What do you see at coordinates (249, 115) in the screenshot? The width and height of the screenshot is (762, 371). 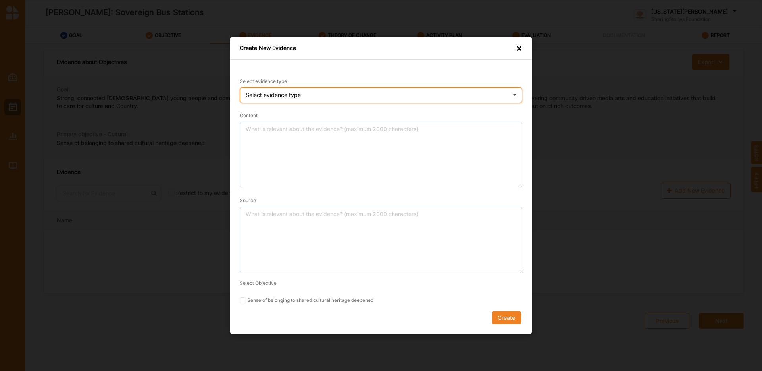 I see `span: Content` at bounding box center [249, 115].